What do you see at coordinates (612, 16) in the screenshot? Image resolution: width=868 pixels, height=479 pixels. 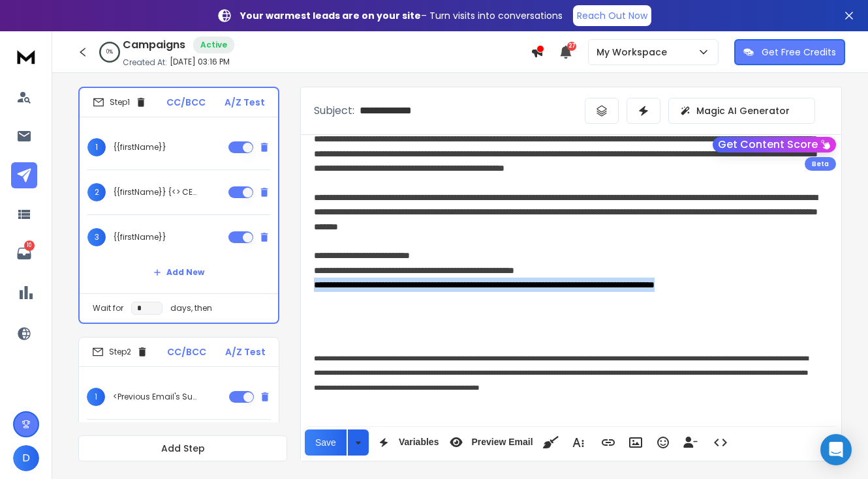 I see `p: Reach Out Now` at bounding box center [612, 16].